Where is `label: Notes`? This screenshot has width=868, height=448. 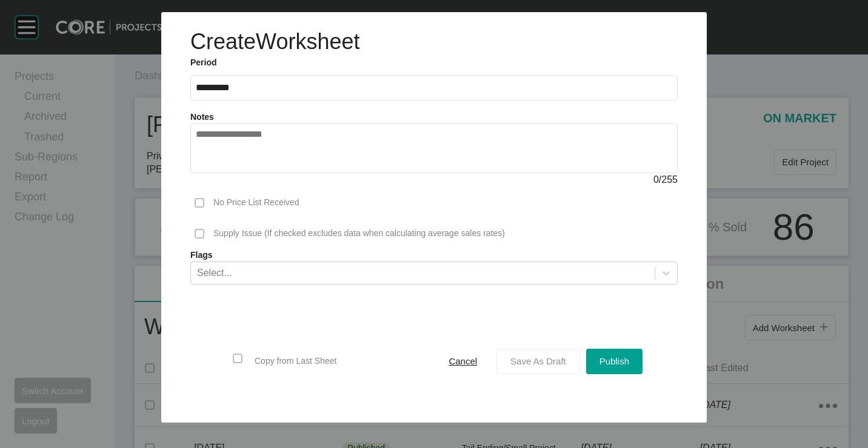 label: Notes is located at coordinates (202, 117).